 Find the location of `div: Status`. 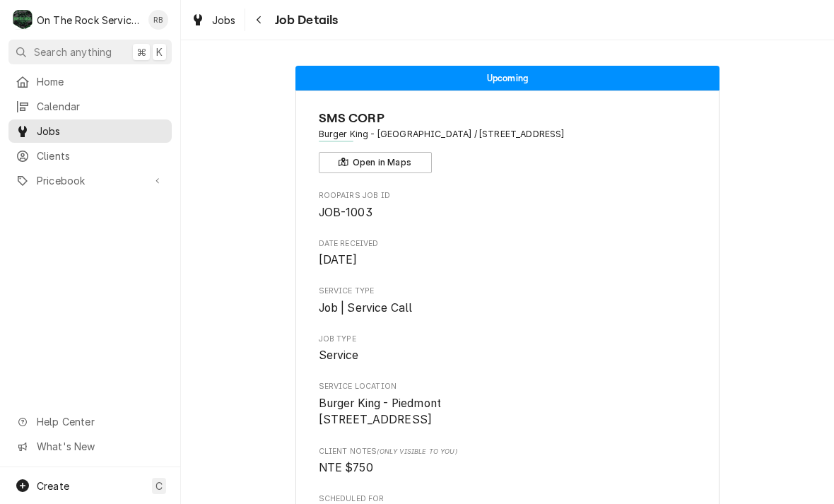

div: Status is located at coordinates (507, 78).